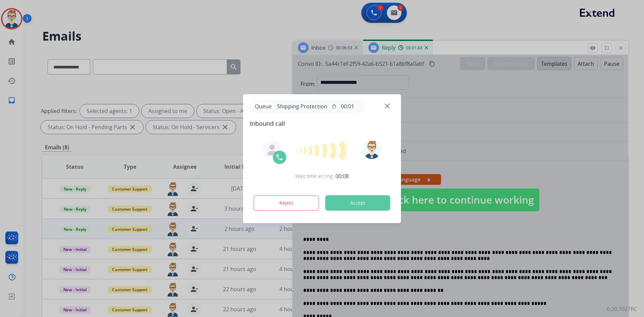 This screenshot has width=644, height=317. Describe the element at coordinates (358, 204) in the screenshot. I see `button: Accept` at that location.